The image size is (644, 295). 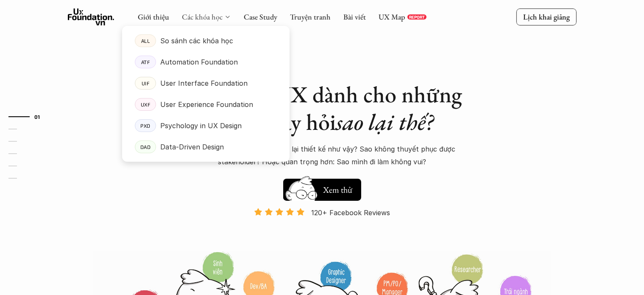 What do you see at coordinates (206, 41) in the screenshot?
I see `a: ALLSo sánh các khóa học` at bounding box center [206, 41].